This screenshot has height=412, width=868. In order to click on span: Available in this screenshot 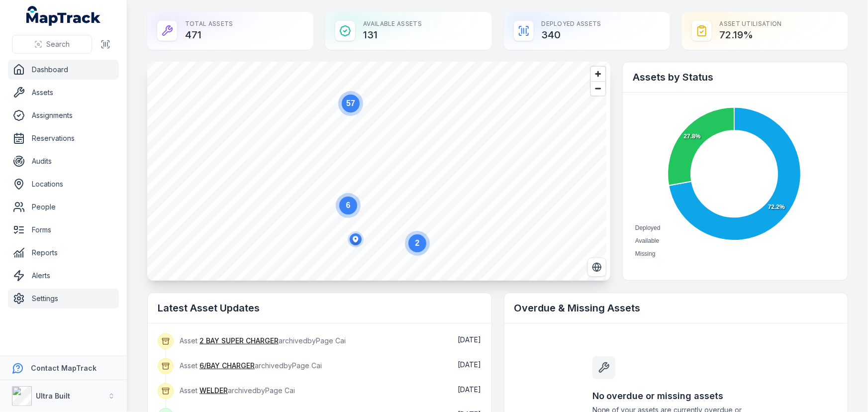, I will do `click(647, 241)`.